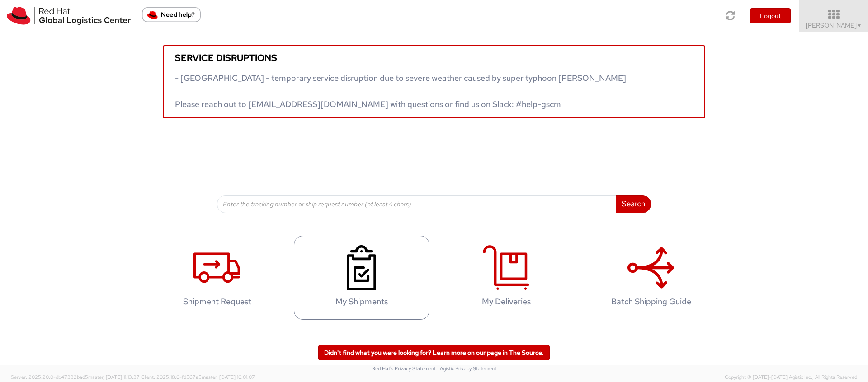  Describe the element at coordinates (506, 278) in the screenshot. I see `a: My Deliveries` at that location.